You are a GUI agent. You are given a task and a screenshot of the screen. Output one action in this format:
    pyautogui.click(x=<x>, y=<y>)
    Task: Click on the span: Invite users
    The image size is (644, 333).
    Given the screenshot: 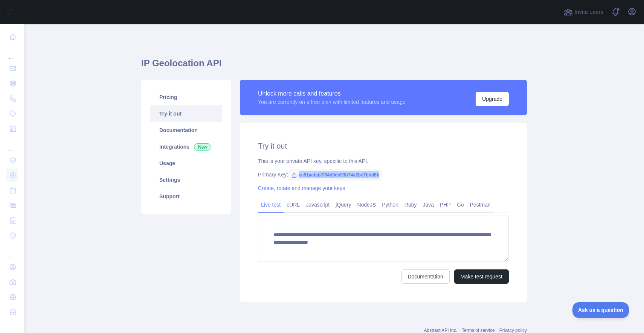 What is the action you would take?
    pyautogui.click(x=589, y=12)
    